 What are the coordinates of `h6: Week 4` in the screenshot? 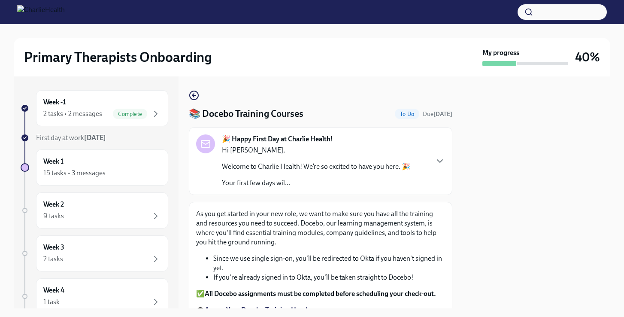 It's located at (54, 290).